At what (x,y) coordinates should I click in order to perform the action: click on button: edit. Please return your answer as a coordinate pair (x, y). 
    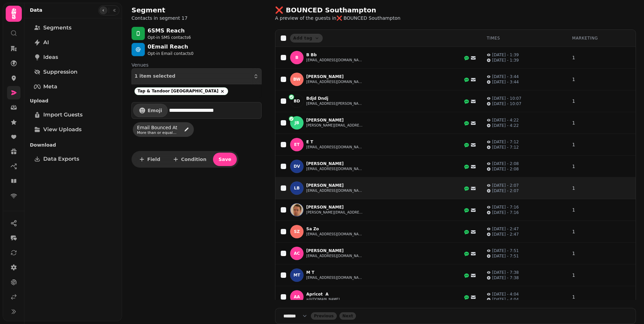
    Looking at the image, I should click on (186, 130).